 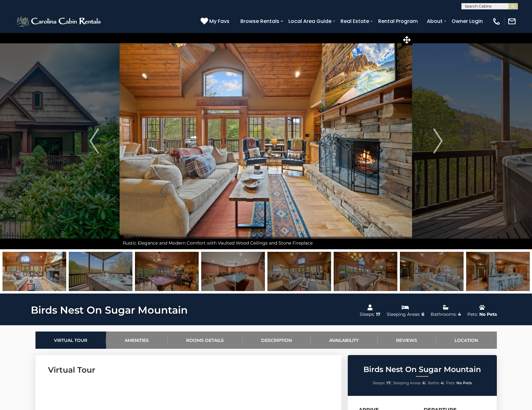 I want to click on h3: Virtual Tour, so click(x=188, y=370).